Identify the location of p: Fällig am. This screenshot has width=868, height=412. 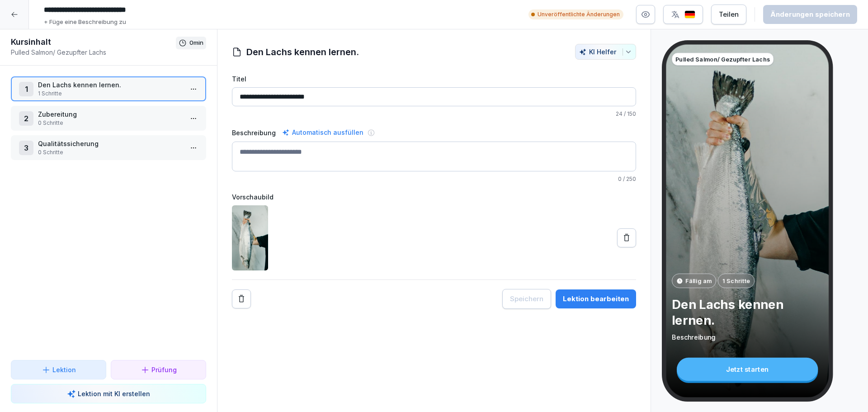
(698, 280).